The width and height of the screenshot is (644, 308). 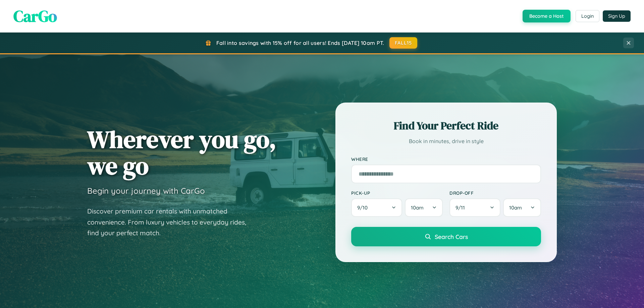 What do you see at coordinates (377, 207) in the screenshot?
I see `button: 9/10` at bounding box center [377, 207].